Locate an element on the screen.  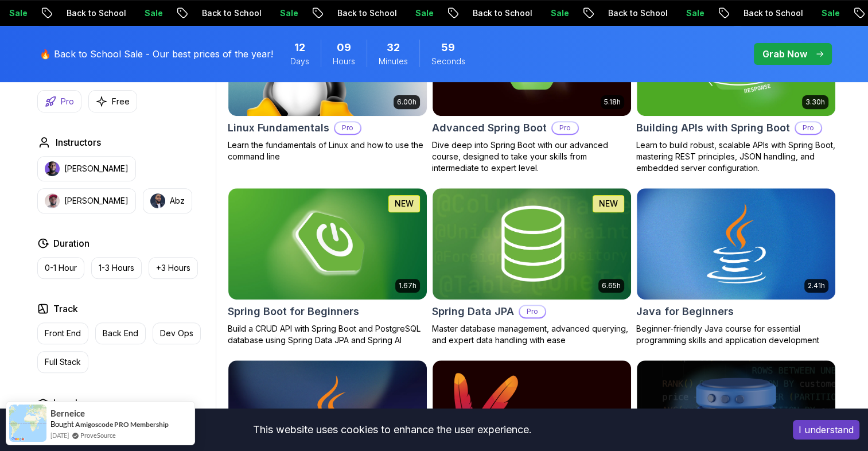
span: Days is located at coordinates (299, 61).